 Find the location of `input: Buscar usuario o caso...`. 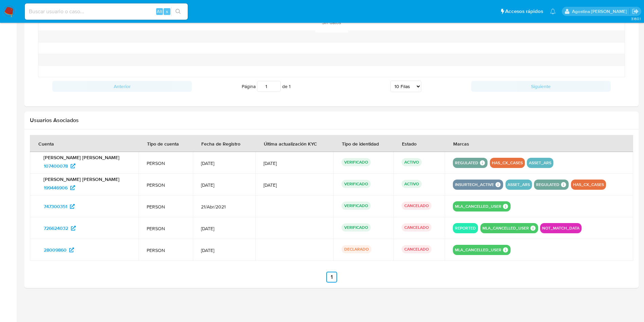

input: Buscar usuario o caso... is located at coordinates (106, 12).